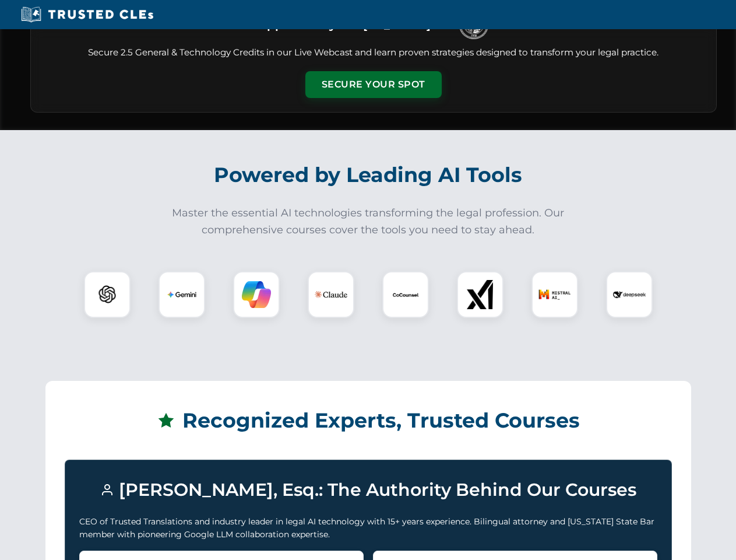 This screenshot has width=736, height=560. What do you see at coordinates (368, 421) in the screenshot?
I see `h2: Recognized Experts, Trusted Courses` at bounding box center [368, 421].